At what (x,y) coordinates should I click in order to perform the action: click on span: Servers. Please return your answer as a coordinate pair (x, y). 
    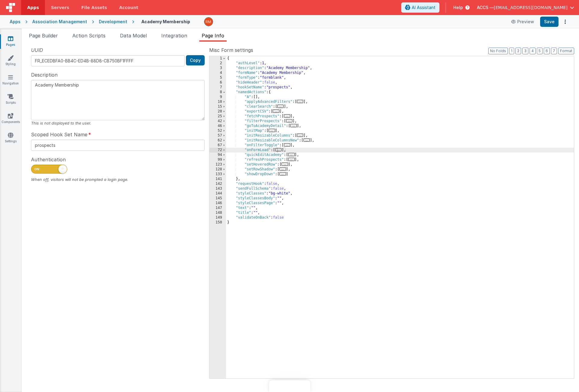
    Looking at the image, I should click on (60, 7).